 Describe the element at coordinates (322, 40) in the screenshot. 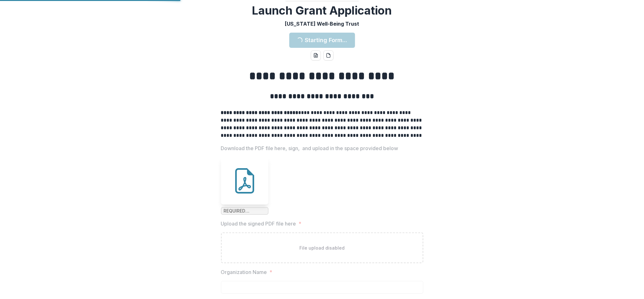

I see `button: Starting Form...` at that location.